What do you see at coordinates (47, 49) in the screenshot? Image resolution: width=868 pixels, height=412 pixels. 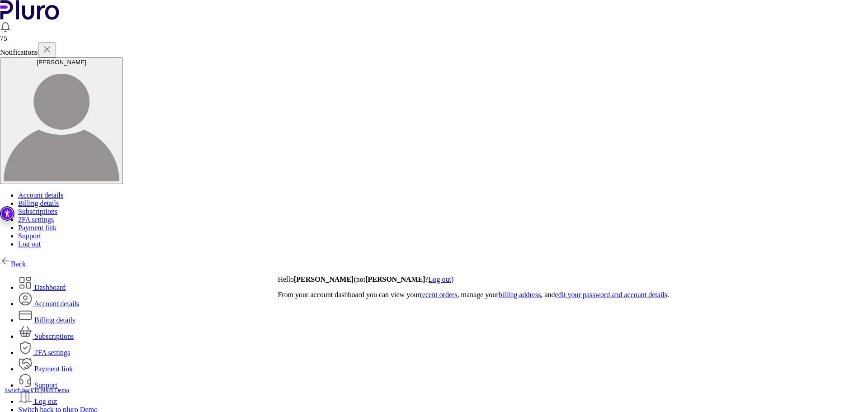 I see `img: x.svg` at bounding box center [47, 49].